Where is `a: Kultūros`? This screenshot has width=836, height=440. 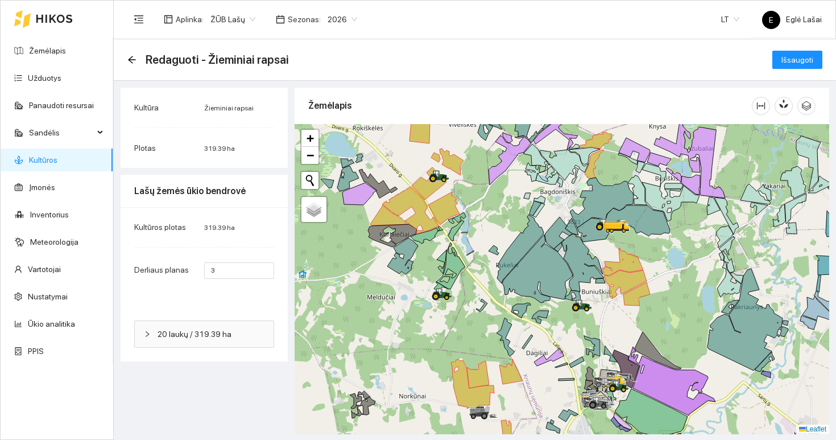
a: Kultūros is located at coordinates (43, 160).